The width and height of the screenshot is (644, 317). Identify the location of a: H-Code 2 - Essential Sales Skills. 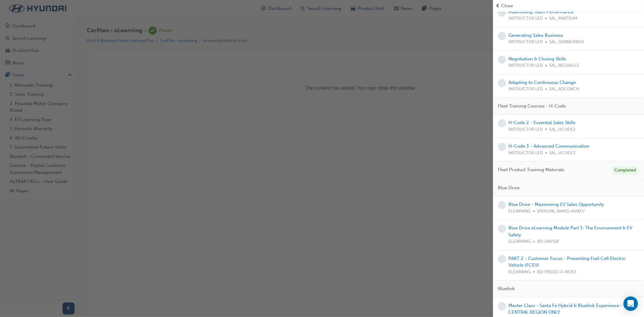
(542, 123).